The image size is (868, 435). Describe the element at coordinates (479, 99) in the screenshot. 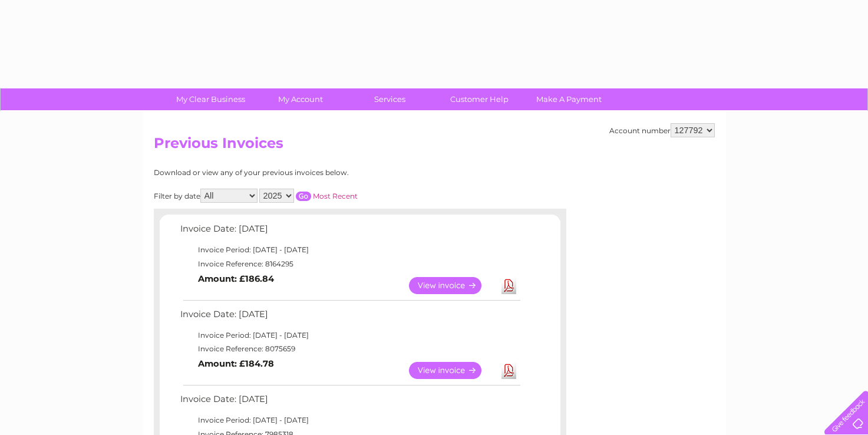

I see `a: Customer Help` at that location.